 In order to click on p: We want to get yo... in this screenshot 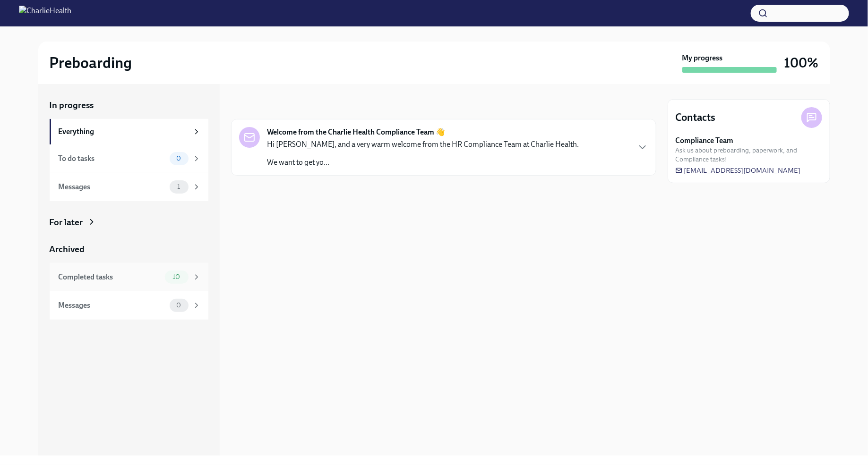, I will do `click(423, 163)`.